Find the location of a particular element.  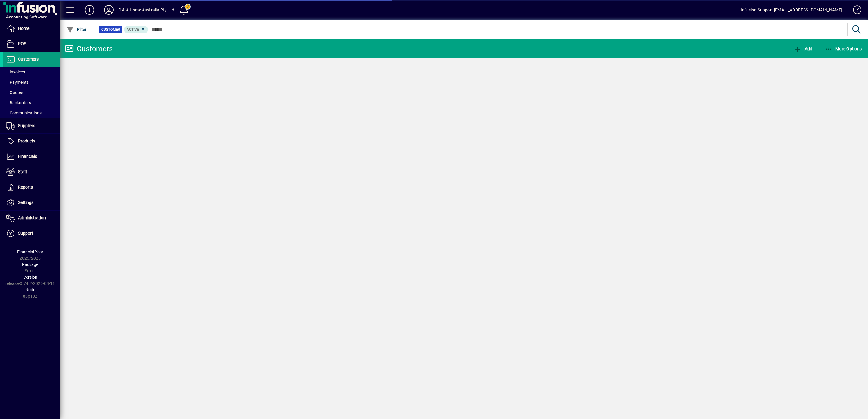

a: Reports is located at coordinates (31, 188).